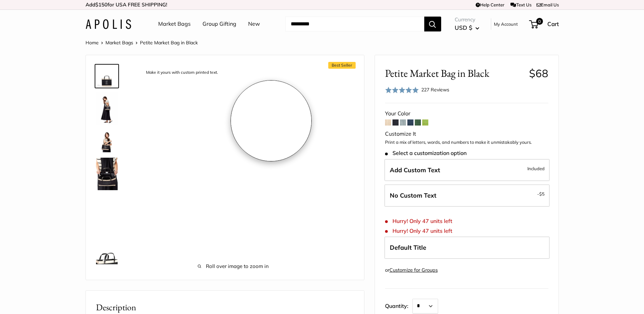 The image size is (644, 314). Describe the element at coordinates (254, 24) in the screenshot. I see `a: New` at that location.